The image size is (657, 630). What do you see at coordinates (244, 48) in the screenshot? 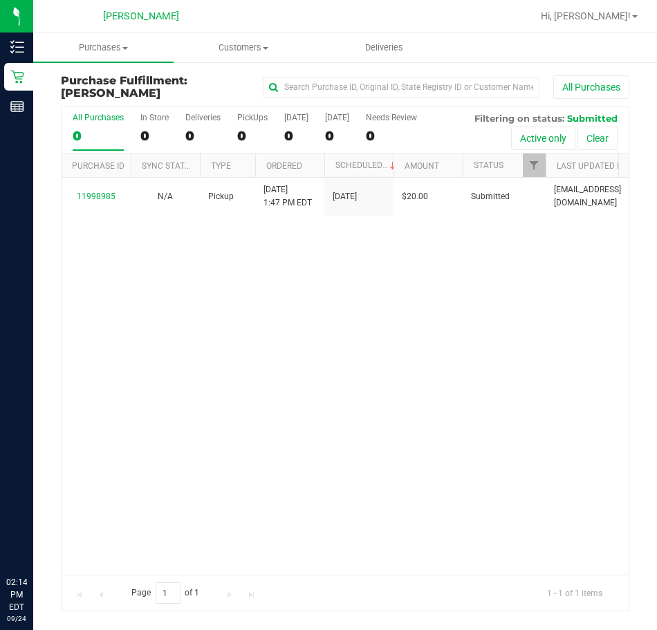
I see `a: Customers` at bounding box center [244, 48].